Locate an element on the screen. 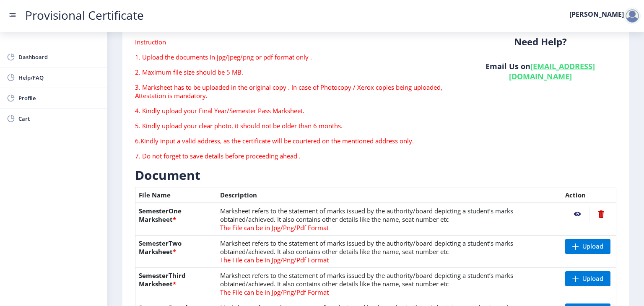 The image size is (644, 306). p: 1. Upload the documents in jpg/jpeg/png or pdf format only . is located at coordinates (293, 57).